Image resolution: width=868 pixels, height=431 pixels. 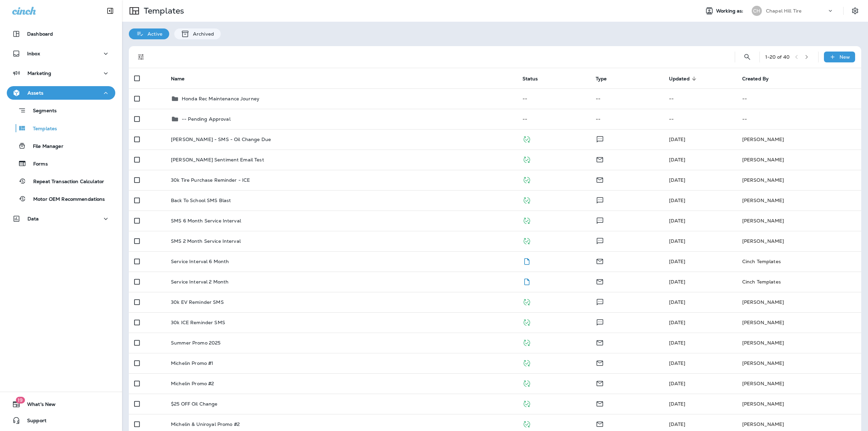 I want to click on p: SMS 2 Month Service Interval, so click(x=206, y=241).